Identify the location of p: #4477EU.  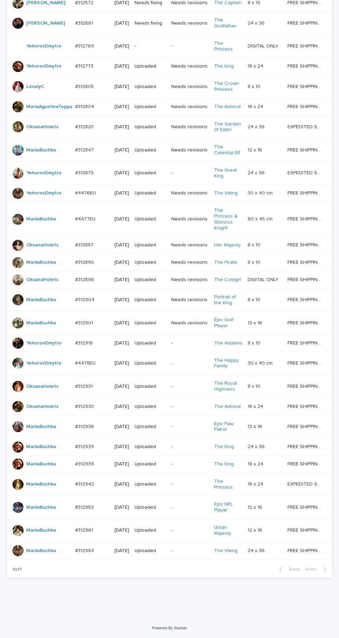
(86, 218).